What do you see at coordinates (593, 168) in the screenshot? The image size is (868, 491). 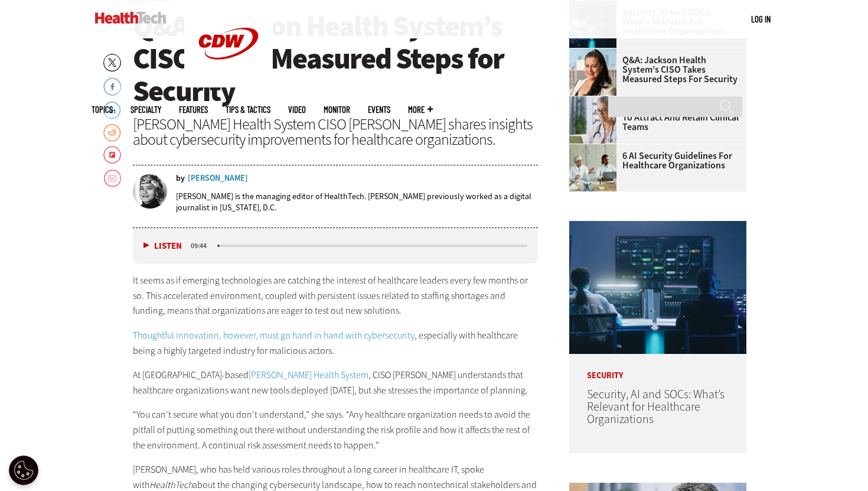 I see `img: Doctors meeting in the office` at bounding box center [593, 168].